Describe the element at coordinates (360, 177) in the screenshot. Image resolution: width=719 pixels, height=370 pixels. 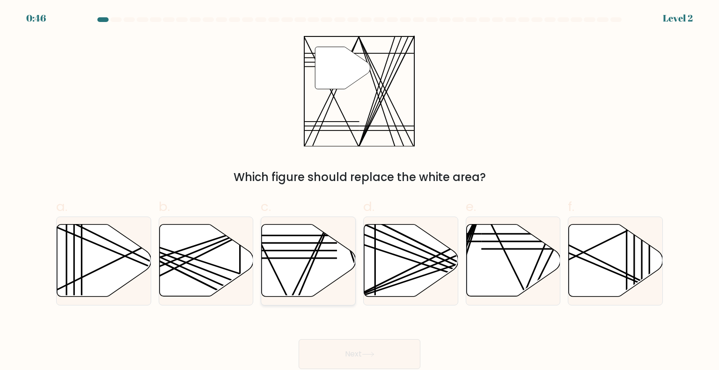
I see `div: Which figure should replace the white area?` at that location.